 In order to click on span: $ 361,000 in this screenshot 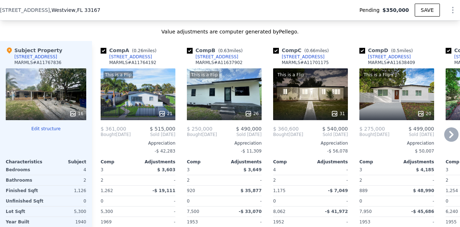, I will do `click(113, 129)`.